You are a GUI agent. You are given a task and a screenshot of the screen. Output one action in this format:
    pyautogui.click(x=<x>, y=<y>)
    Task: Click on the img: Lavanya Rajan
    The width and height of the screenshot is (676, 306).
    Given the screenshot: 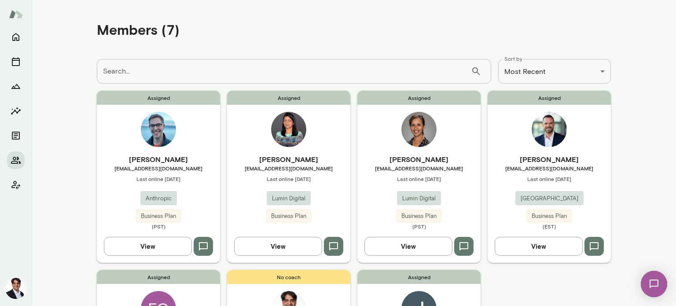 What is the action you would take?
    pyautogui.click(x=419, y=129)
    